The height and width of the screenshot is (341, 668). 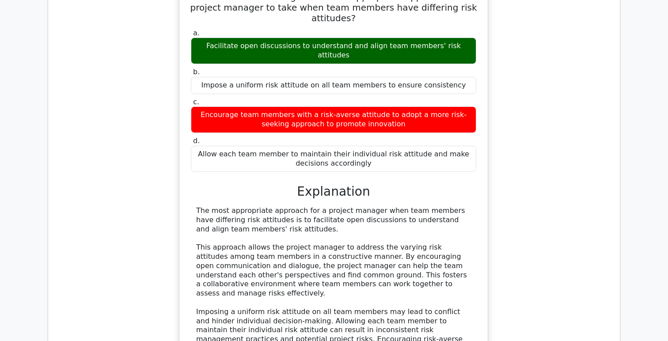 What do you see at coordinates (333, 159) in the screenshot?
I see `div: Allow each team member to maintain their individual risk attitude and make decisions accordingly` at bounding box center [333, 159].